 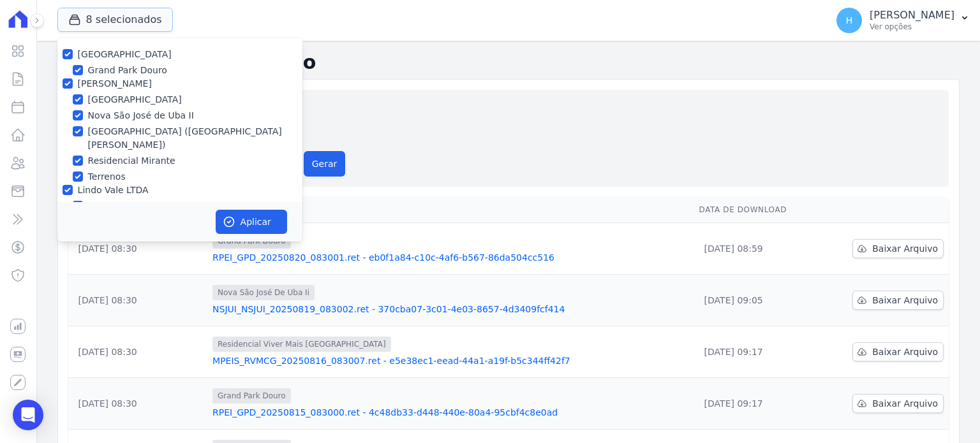 What do you see at coordinates (757, 210) in the screenshot?
I see `th: Data de Download` at bounding box center [757, 210].